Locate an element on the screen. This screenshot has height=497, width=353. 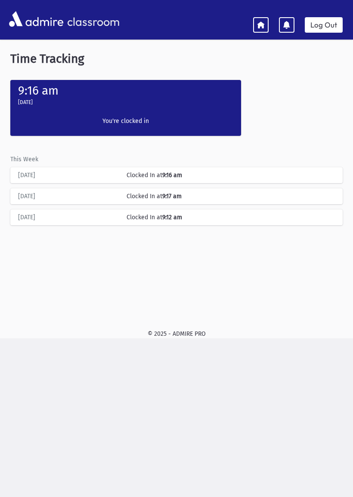
span: classroom is located at coordinates (92, 19).